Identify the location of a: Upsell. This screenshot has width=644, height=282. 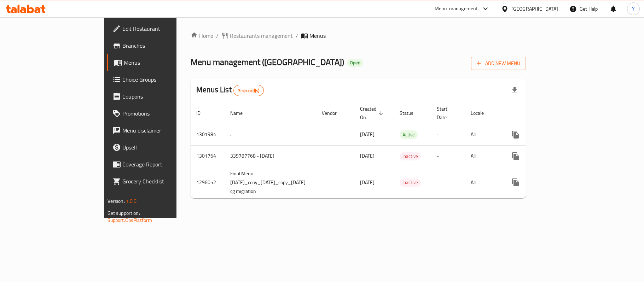
(159, 148).